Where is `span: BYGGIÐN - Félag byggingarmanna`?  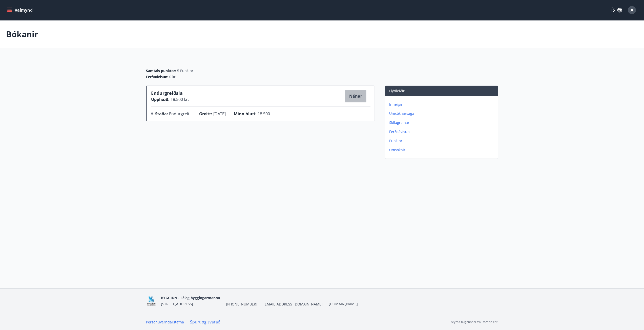
span: BYGGIÐN - Félag byggingarmanna is located at coordinates (190, 297).